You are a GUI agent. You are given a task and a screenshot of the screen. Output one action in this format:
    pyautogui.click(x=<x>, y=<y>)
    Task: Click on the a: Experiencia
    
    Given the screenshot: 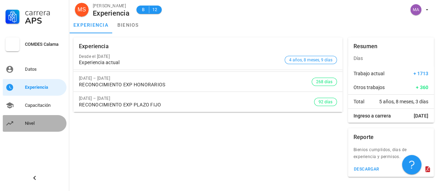 What is the action you would take?
    pyautogui.click(x=35, y=87)
    